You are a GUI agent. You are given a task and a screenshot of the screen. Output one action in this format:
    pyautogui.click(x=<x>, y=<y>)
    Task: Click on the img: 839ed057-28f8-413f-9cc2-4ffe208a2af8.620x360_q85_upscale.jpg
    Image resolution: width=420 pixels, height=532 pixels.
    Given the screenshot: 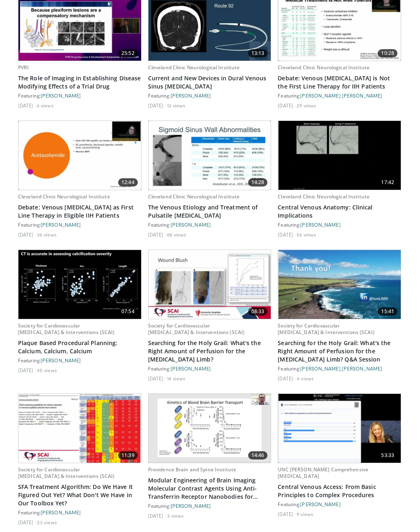 What is the action you would take?
    pyautogui.click(x=339, y=428)
    